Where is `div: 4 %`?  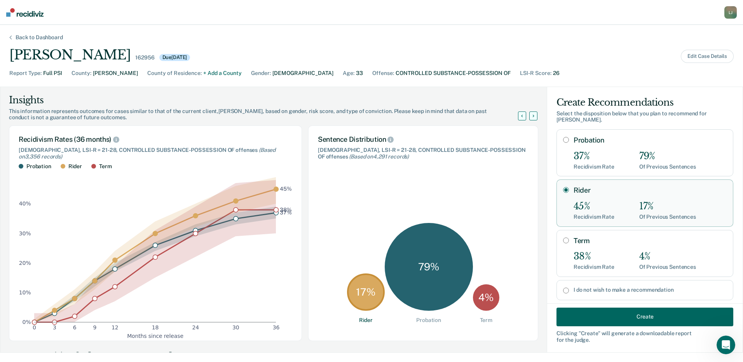 div: 4 % is located at coordinates (486, 298).